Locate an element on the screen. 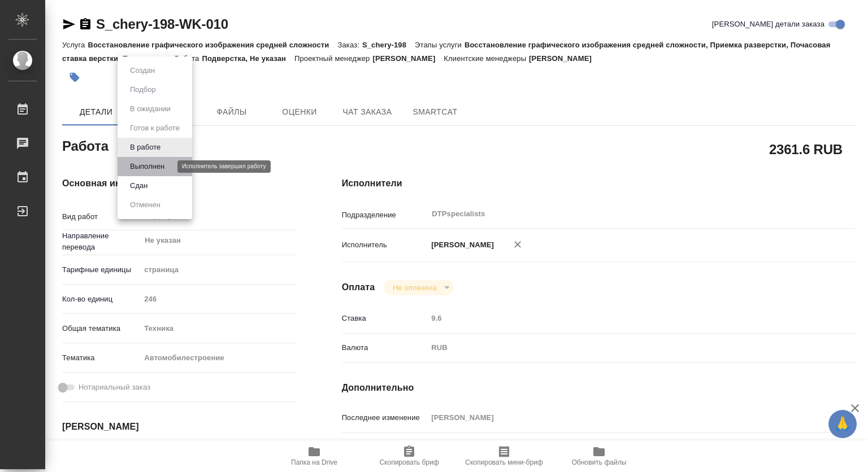 The width and height of the screenshot is (868, 472). button: Выполнен is located at coordinates (147, 167).